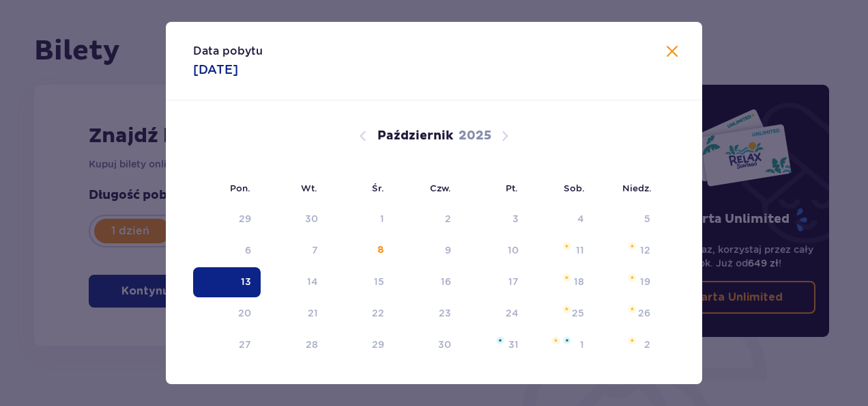  What do you see at coordinates (645, 281) in the screenshot?
I see `div: 19` at bounding box center [645, 281].